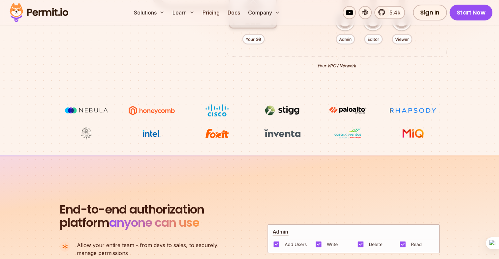  I want to click on a: Sign In, so click(430, 13).